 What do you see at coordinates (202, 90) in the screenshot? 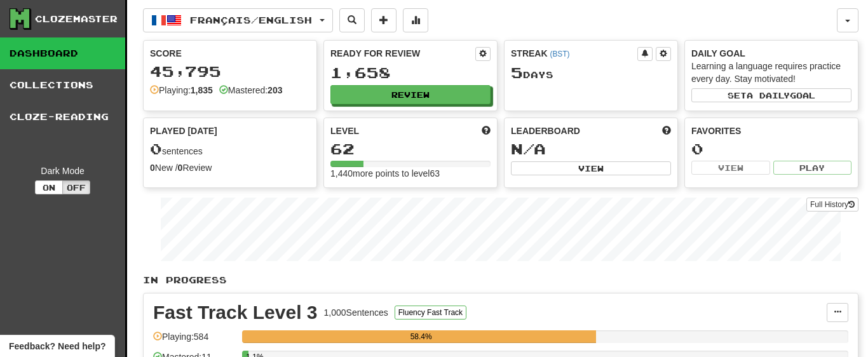
I see `strong: 1,835` at bounding box center [202, 90].